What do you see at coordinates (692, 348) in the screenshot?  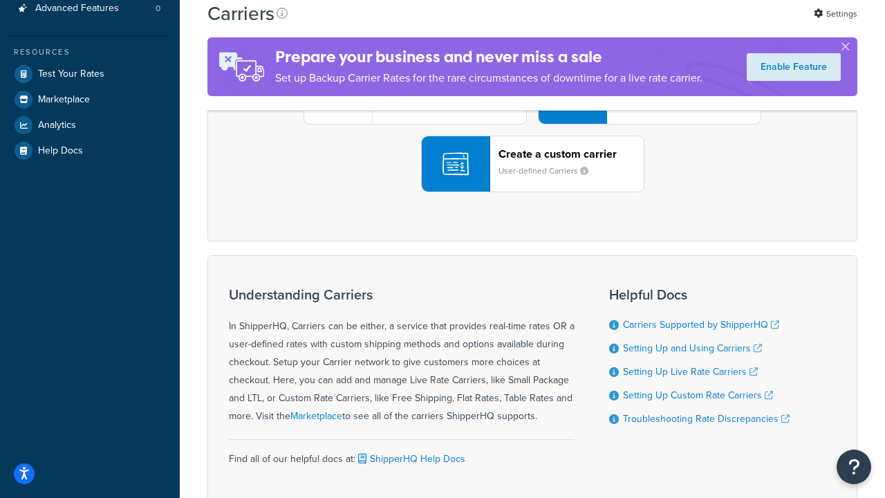 I see `a: Setting Up and Using Carriers` at bounding box center [692, 348].